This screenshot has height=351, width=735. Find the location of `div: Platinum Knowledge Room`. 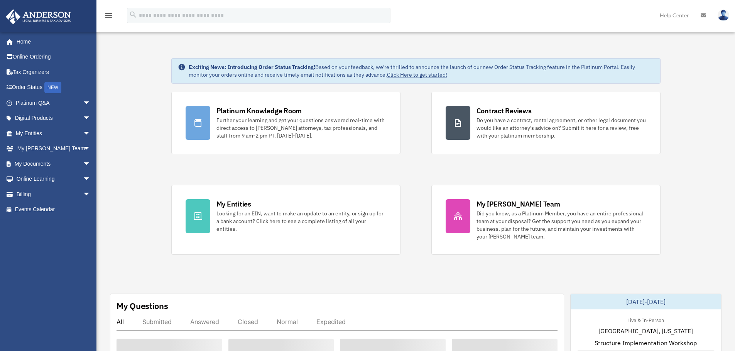

div: Platinum Knowledge Room is located at coordinates (259, 111).